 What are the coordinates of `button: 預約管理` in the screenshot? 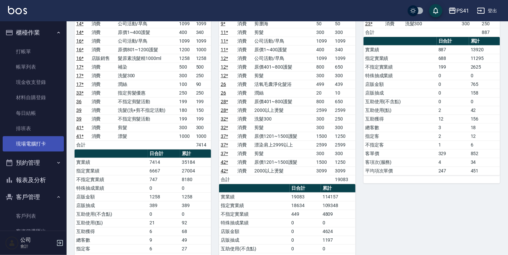 It's located at (33, 163).